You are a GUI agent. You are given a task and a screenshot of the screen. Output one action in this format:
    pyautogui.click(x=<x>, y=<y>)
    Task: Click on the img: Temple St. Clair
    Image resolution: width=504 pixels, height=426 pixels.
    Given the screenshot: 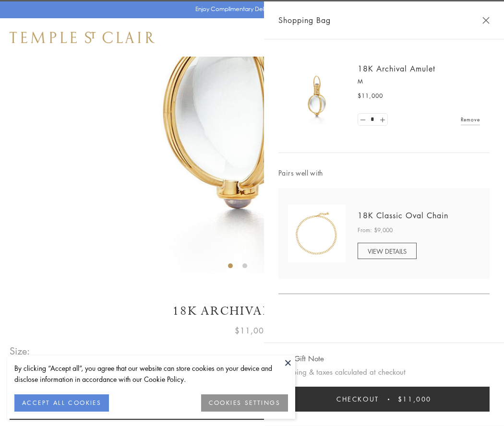 What is the action you would take?
    pyautogui.click(x=82, y=38)
    